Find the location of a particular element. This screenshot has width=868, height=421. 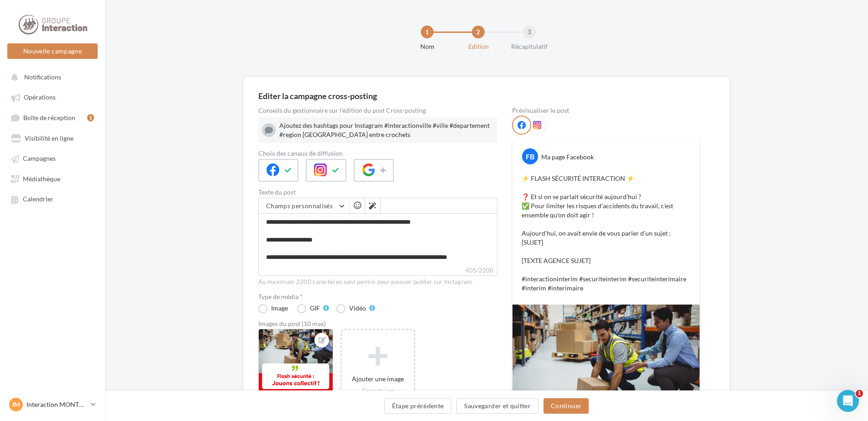

a: Campagnes is located at coordinates (52, 158).